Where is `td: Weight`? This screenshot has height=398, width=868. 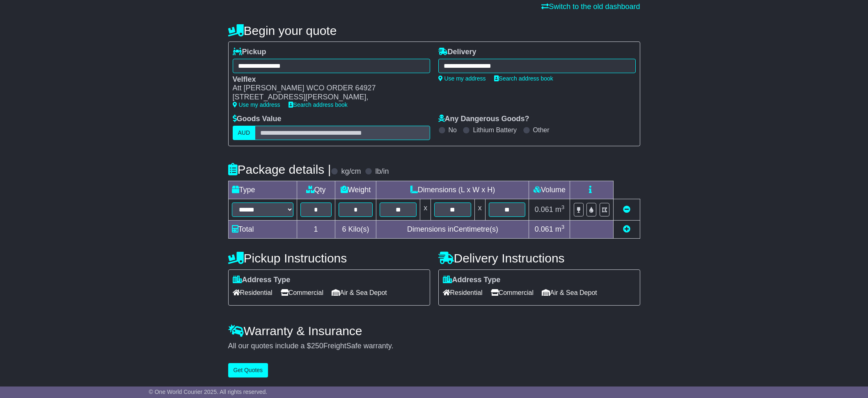 td: Weight is located at coordinates (356, 190).